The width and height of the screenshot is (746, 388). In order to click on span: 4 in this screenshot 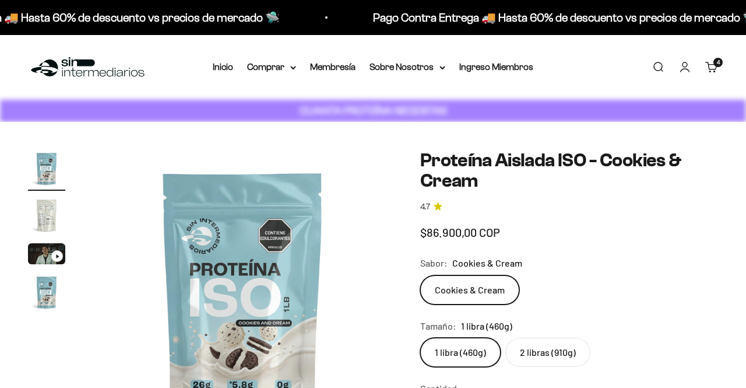, I will do `click(718, 62)`.